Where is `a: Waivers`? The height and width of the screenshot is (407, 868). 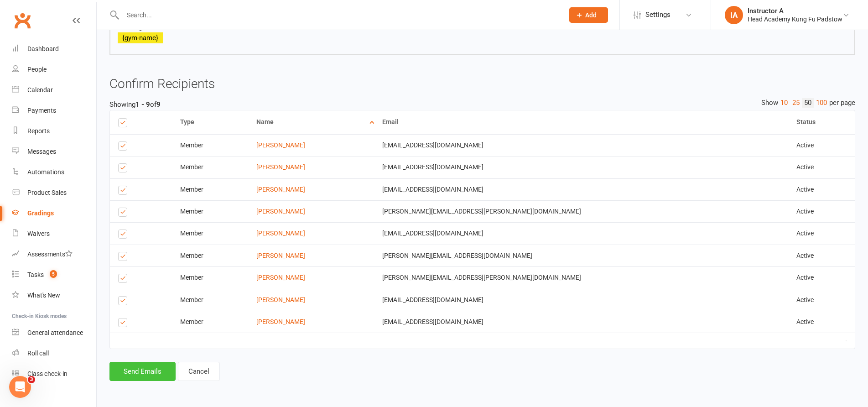 a: Waivers is located at coordinates (54, 234).